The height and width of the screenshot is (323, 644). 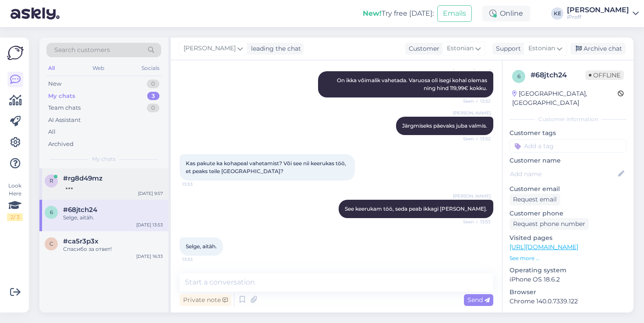 I want to click on p: Customer tags, so click(x=568, y=133).